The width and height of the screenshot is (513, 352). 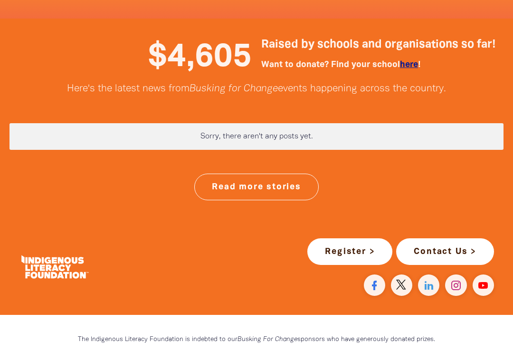 What do you see at coordinates (341, 65) in the screenshot?
I see `span: Want to donate? Find your school !` at bounding box center [341, 65].